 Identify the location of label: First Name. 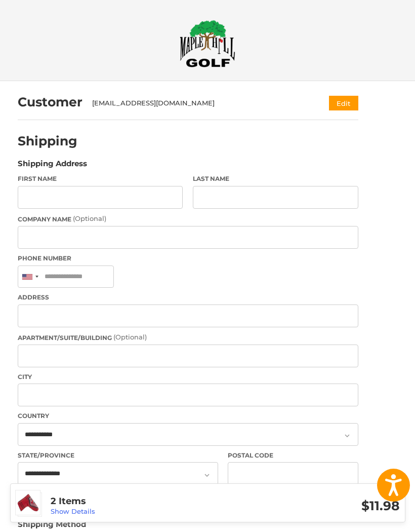
(100, 179).